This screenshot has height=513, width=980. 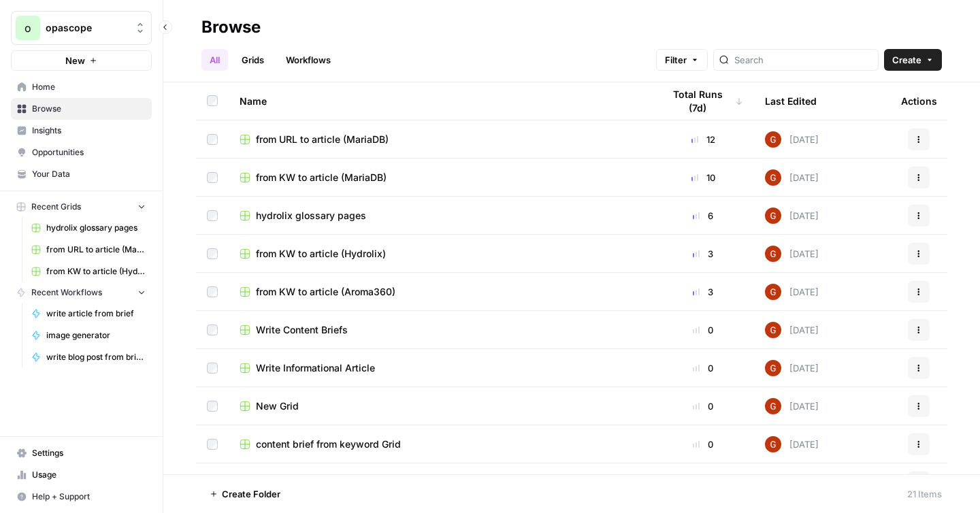 What do you see at coordinates (440, 445) in the screenshot?
I see `a: content brief from keyword Grid` at bounding box center [440, 445].